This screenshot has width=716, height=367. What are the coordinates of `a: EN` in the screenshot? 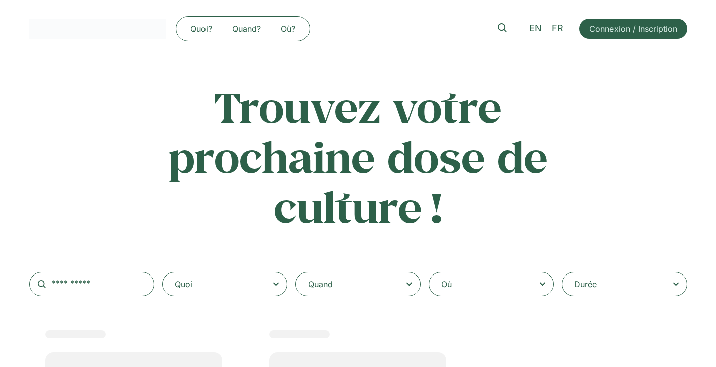 It's located at (535, 28).